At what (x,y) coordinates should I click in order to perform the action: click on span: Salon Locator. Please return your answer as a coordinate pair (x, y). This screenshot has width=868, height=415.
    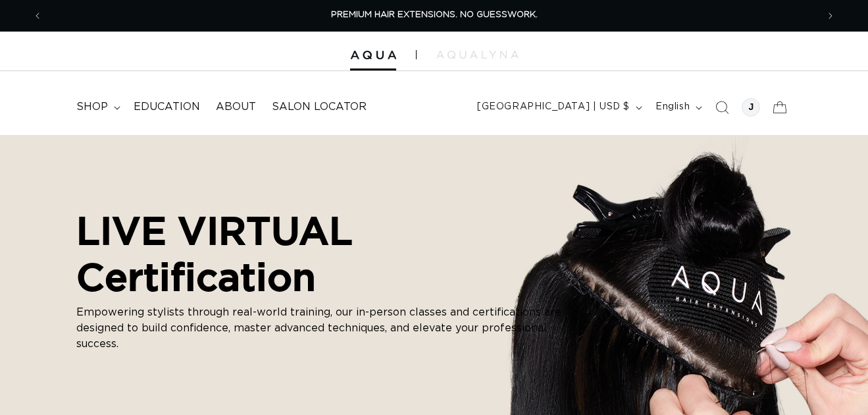
    Looking at the image, I should click on (319, 106).